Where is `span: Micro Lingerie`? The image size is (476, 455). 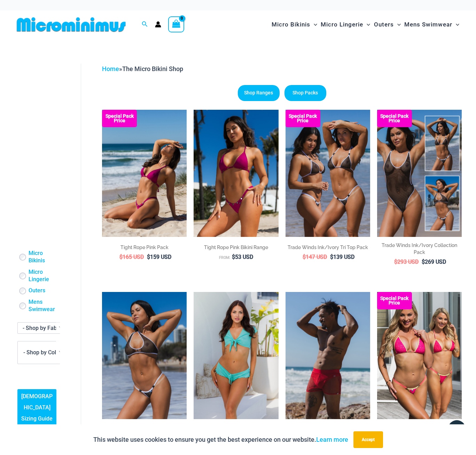 span: Micro Lingerie is located at coordinates (342, 24).